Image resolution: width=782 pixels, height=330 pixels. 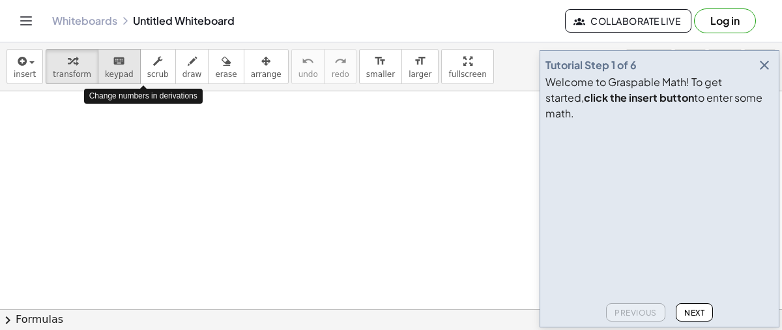 What do you see at coordinates (659, 98) in the screenshot?
I see `div: Welcome to Graspable Math! To get started, to enter some math.` at bounding box center [659, 98].